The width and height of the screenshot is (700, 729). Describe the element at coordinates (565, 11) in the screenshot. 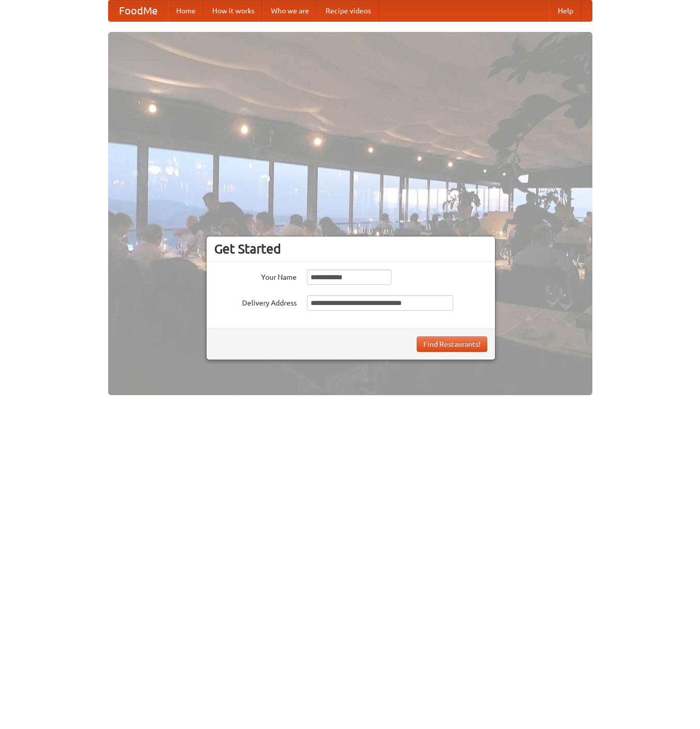

I see `a: Help` at that location.